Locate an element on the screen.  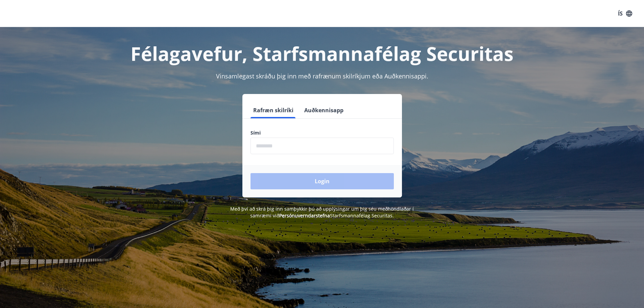
label: Sími is located at coordinates (322, 133).